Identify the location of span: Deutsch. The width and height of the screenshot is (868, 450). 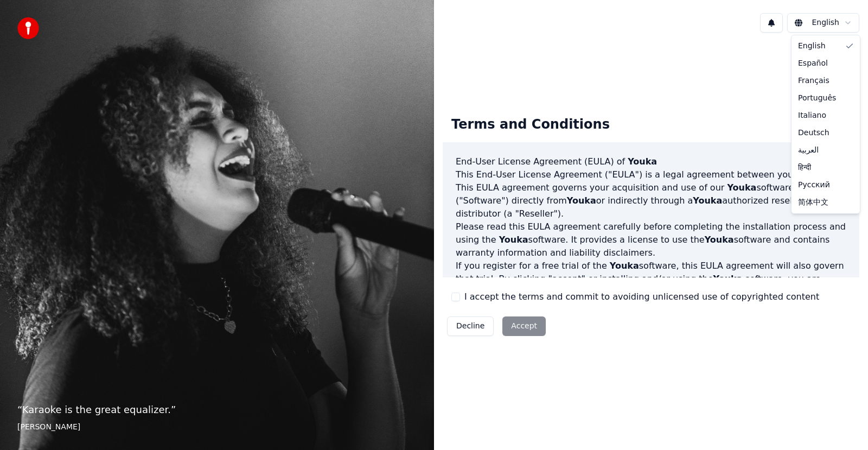
(813, 133).